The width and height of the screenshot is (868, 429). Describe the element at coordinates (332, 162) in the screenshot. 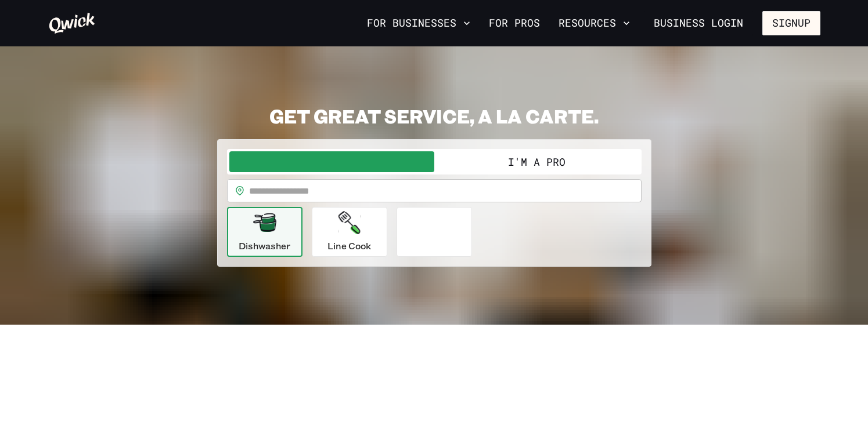

I see `button: I'm a Business` at that location.